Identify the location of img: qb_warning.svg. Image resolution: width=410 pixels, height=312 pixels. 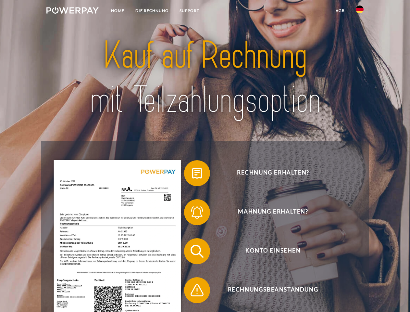
(197, 290).